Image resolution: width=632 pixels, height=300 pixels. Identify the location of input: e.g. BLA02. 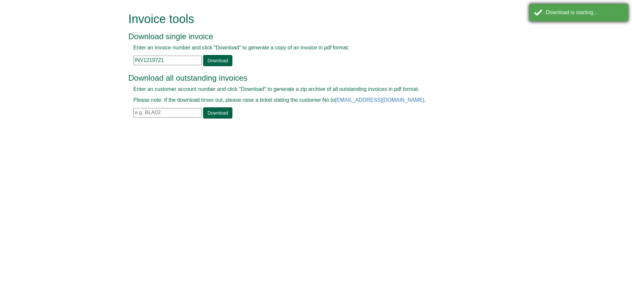
(168, 113).